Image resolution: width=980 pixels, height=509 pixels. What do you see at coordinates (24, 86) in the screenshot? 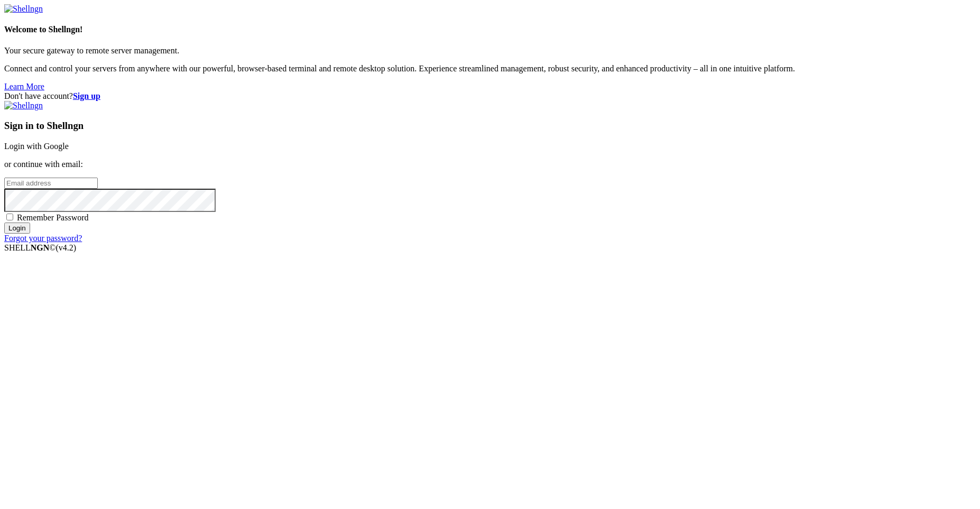
I see `a: Learn More` at bounding box center [24, 86].